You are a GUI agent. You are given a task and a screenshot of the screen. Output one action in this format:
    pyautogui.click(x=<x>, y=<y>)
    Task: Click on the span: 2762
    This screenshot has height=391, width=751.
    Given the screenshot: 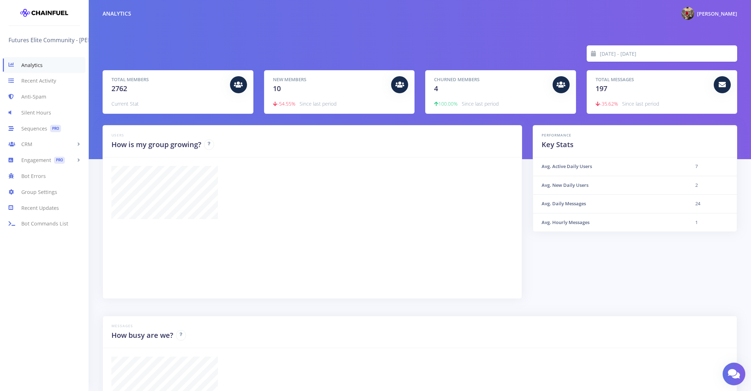 What is the action you would take?
    pyautogui.click(x=119, y=88)
    